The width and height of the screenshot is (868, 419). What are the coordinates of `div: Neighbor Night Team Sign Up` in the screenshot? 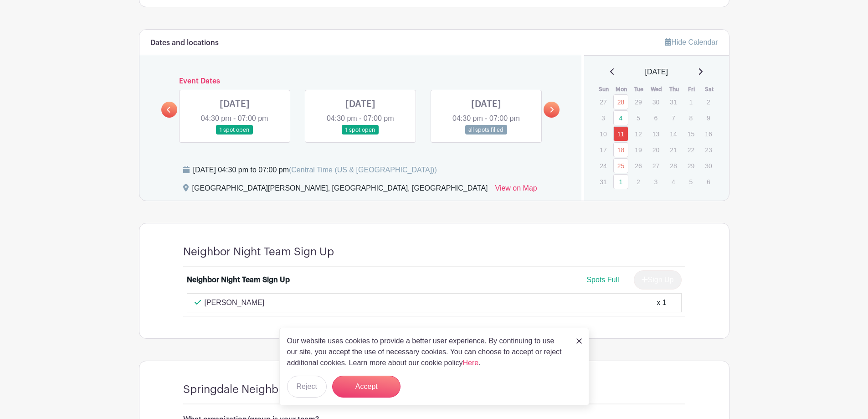 It's located at (238, 280).